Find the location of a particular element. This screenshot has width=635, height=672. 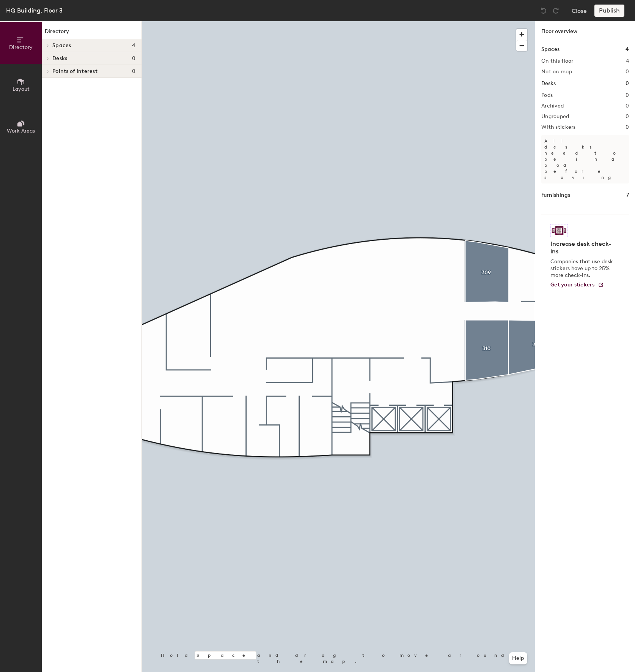

h4: Increase desk check-ins is located at coordinates (583, 248).